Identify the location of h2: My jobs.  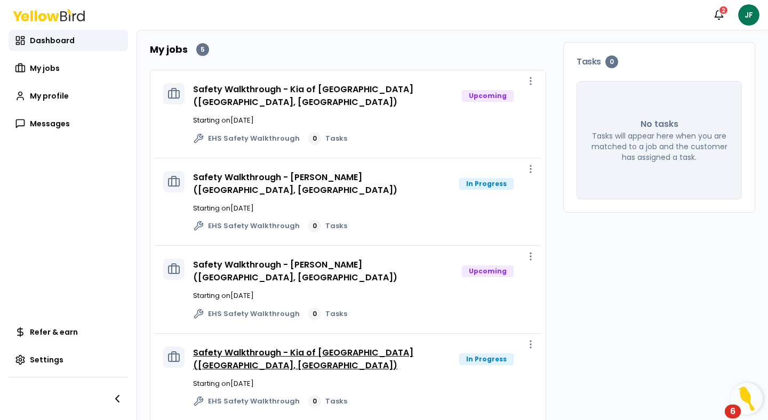
(168, 50).